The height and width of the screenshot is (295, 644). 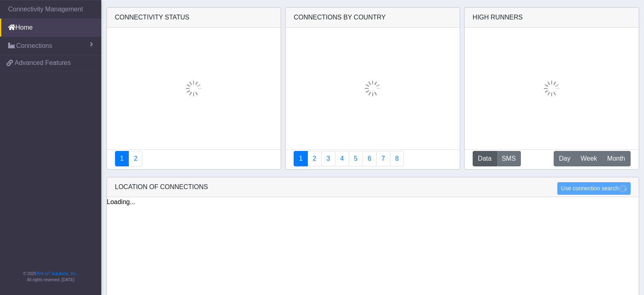 I want to click on button: Week, so click(x=589, y=159).